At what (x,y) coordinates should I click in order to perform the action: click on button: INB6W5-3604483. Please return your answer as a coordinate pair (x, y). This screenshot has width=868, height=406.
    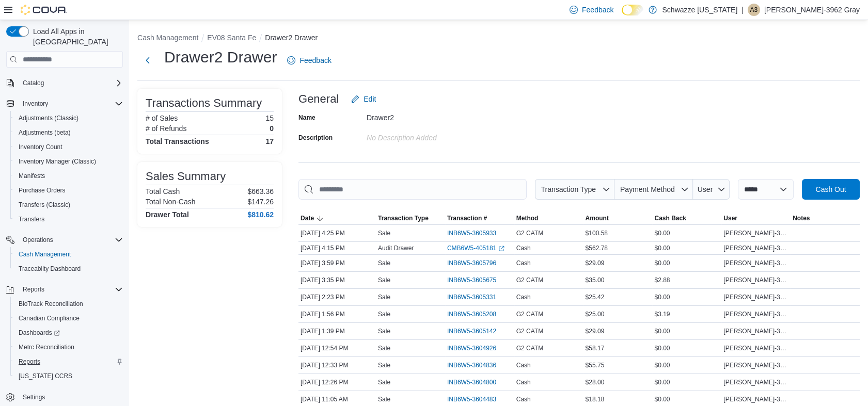
    Looking at the image, I should click on (476, 400).